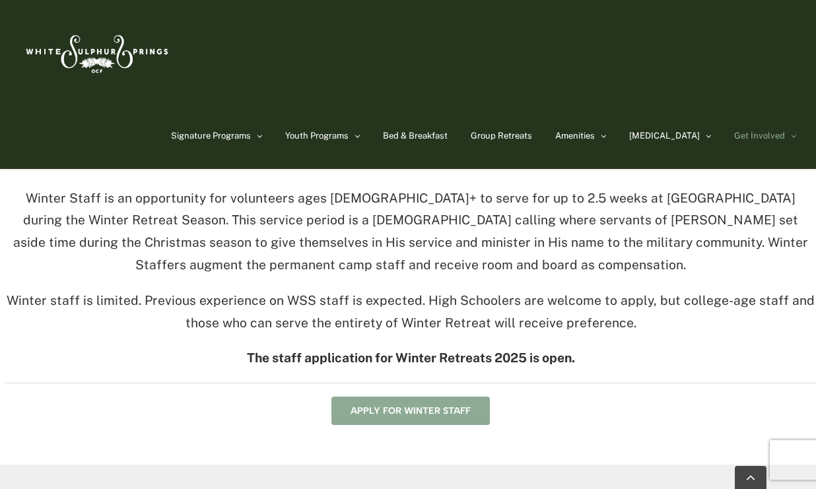 This screenshot has height=489, width=816. Describe the element at coordinates (411, 312) in the screenshot. I see `p: Winter staff is limited. Previous experience on WSS staff is expected. High Schoolers are welcome...` at that location.